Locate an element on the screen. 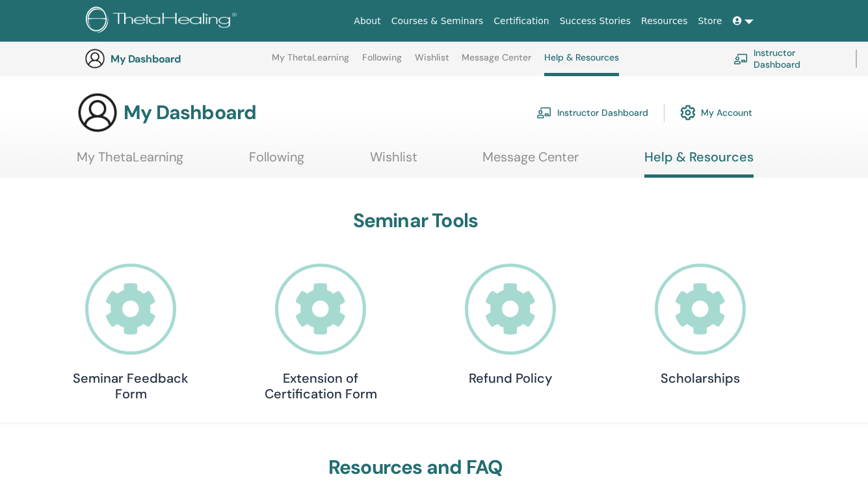  h4: Refund Policy is located at coordinates (510, 378).